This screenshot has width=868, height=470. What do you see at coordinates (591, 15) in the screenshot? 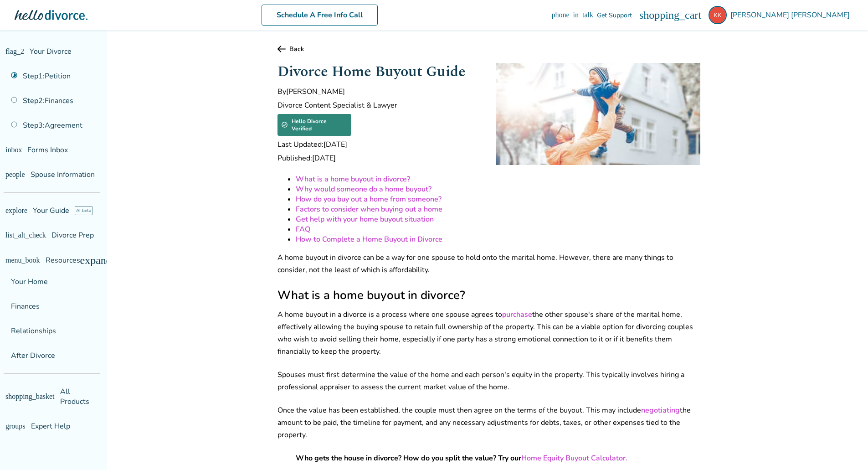
I see `a: phone_in_talkGet Support` at bounding box center [591, 15].